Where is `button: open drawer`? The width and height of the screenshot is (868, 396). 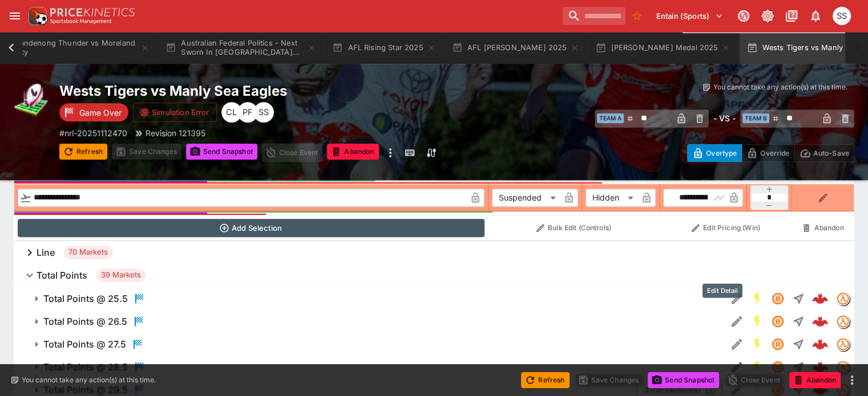 button: open drawer is located at coordinates (15, 16).